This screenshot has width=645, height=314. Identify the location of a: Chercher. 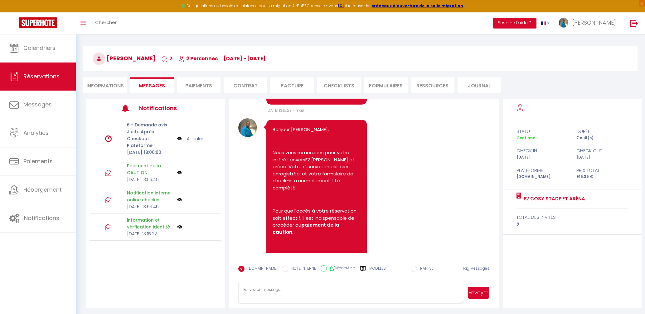
(106, 23).